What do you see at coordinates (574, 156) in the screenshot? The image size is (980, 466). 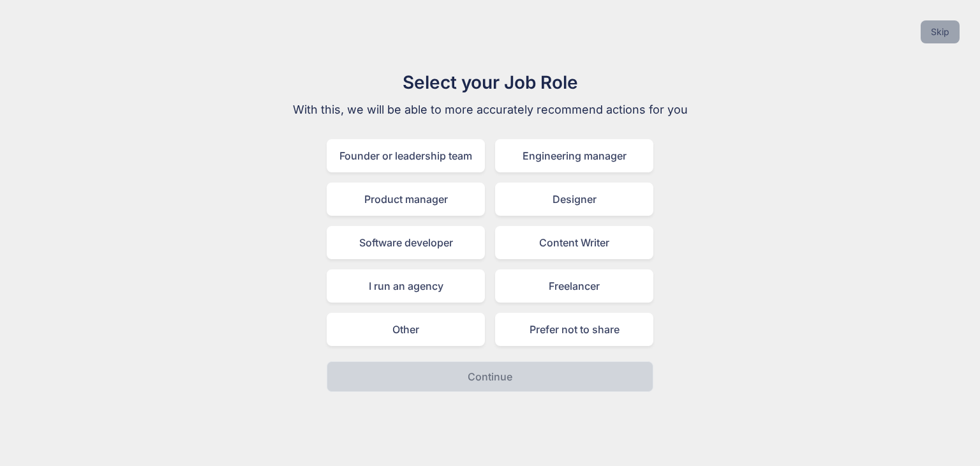 I see `div: Engineering manager` at bounding box center [574, 156].